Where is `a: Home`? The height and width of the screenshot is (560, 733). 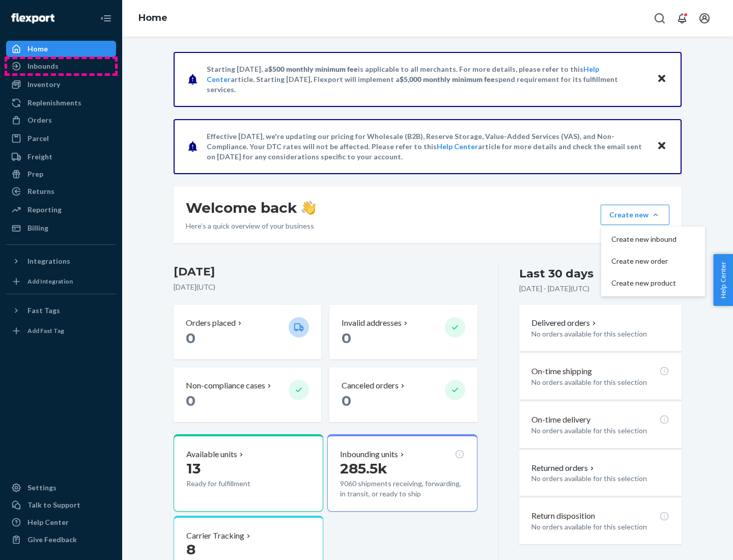 a: Home is located at coordinates (61, 49).